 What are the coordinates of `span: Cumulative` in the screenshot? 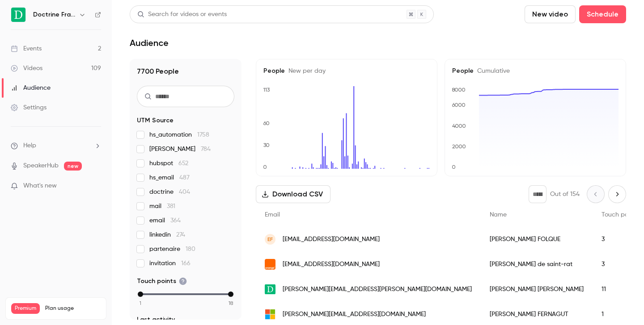 It's located at (491, 71).